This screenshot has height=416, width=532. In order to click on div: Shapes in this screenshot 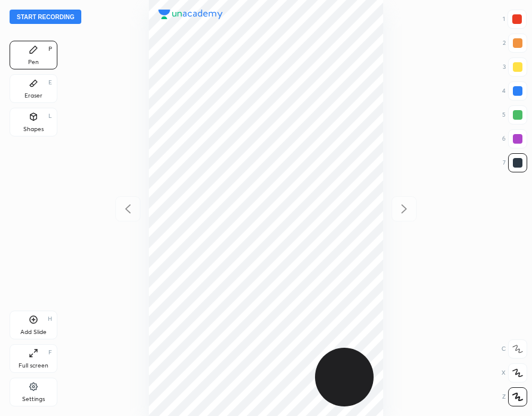, I will do `click(34, 129)`.